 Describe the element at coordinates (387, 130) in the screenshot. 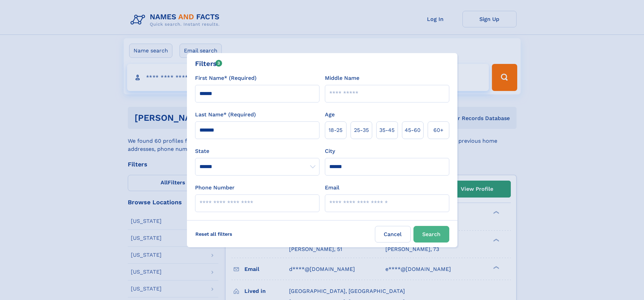

I see `span: 35‑45` at that location.